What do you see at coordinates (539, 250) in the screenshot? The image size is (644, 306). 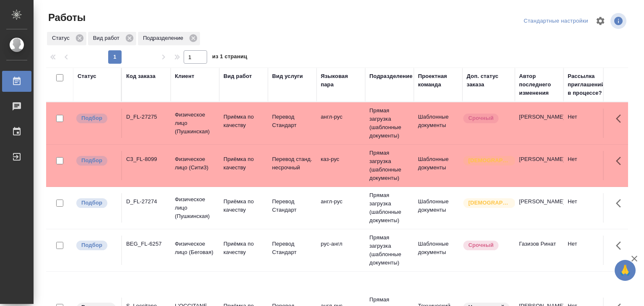 I see `td: Газизов Ринат` at bounding box center [539, 250].